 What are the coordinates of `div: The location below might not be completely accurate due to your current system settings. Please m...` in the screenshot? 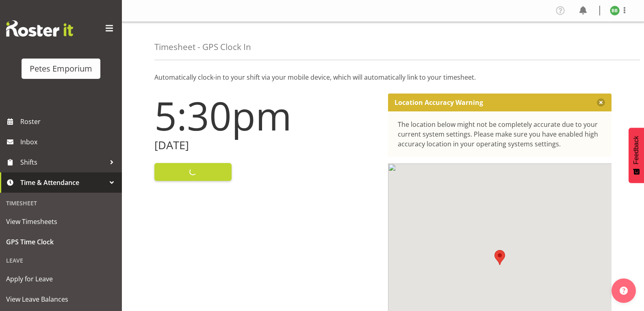 It's located at (500, 134).